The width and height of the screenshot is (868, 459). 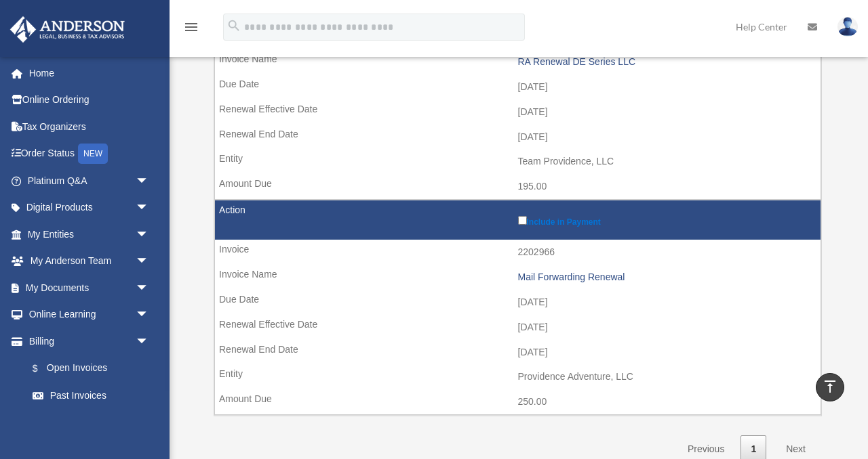 I want to click on a: My Anderson Teamarrow_drop_down, so click(x=89, y=261).